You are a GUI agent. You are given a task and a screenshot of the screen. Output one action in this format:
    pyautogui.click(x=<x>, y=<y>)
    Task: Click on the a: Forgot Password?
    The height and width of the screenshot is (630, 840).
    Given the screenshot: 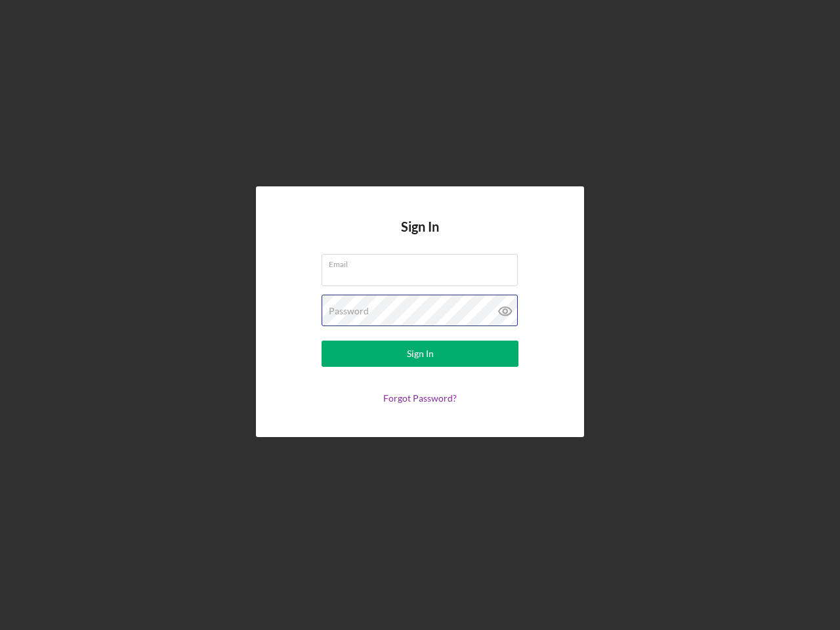 What is the action you would take?
    pyautogui.click(x=420, y=397)
    